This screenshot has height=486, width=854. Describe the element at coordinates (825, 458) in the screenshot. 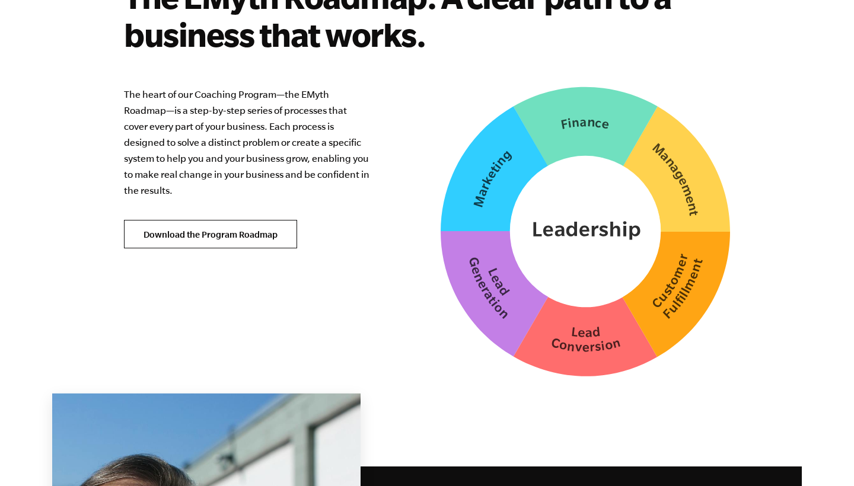

I see `div: Chat Widget` at that location.